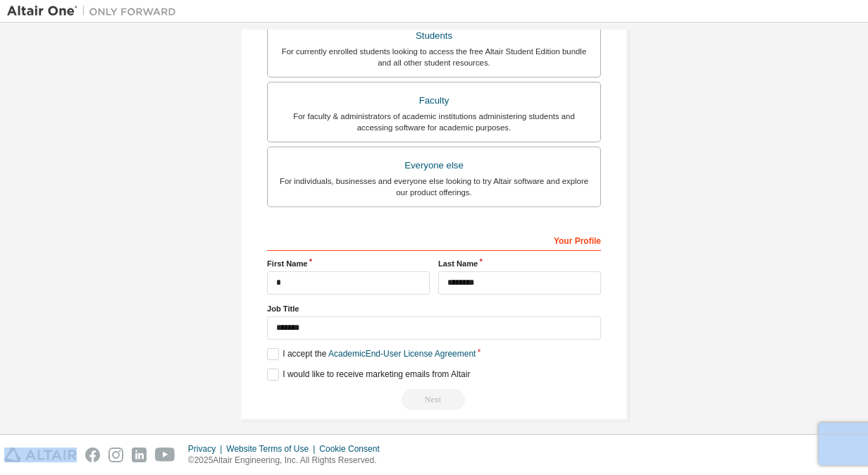  I want to click on label: First Name, so click(348, 263).